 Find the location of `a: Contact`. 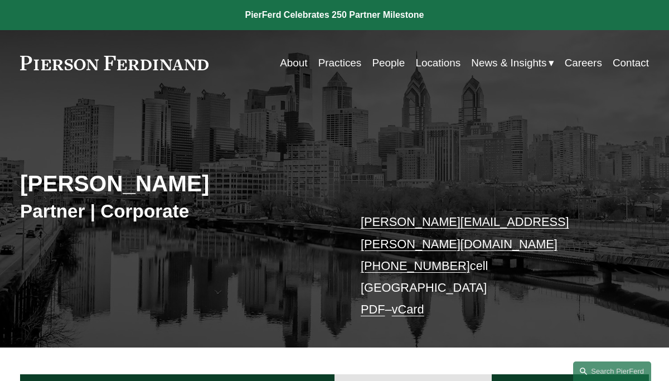

a: Contact is located at coordinates (631, 63).